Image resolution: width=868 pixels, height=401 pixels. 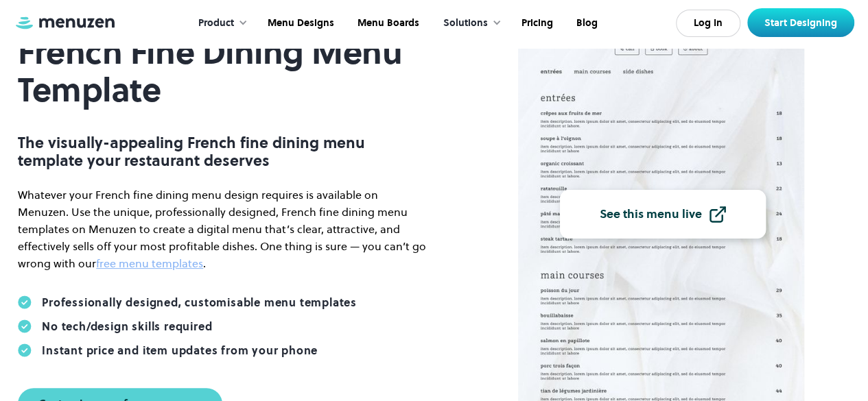 I want to click on a: Pricing, so click(x=536, y=23).